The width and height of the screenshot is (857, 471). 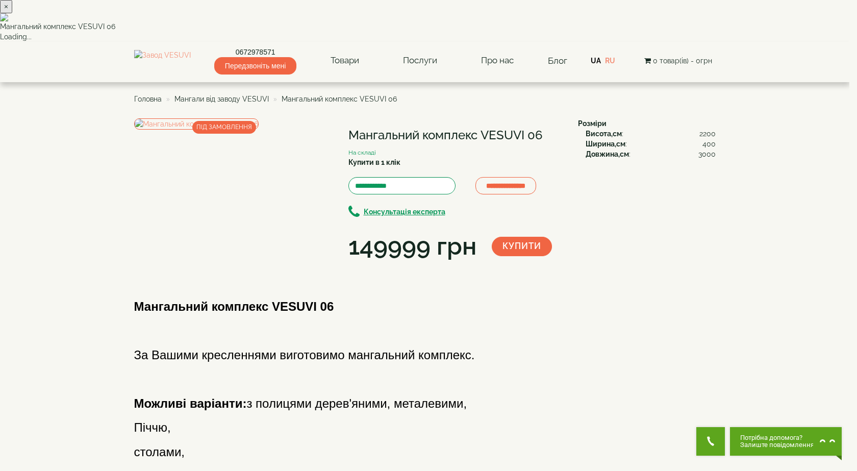 I want to click on b: Розміри, so click(x=592, y=123).